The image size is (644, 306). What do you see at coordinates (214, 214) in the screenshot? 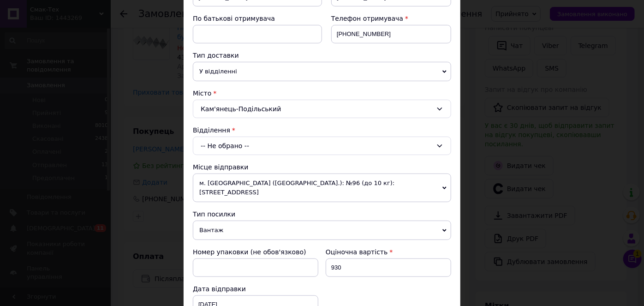
I see `span: Тип посилки` at bounding box center [214, 214].